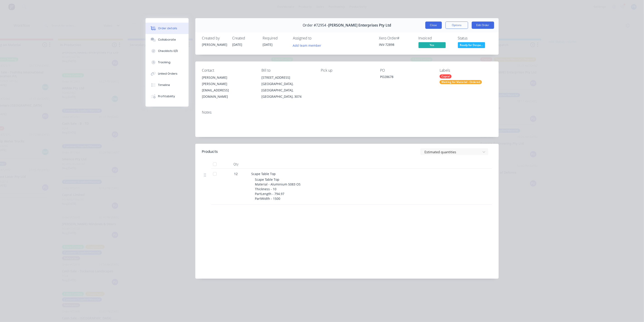  What do you see at coordinates (316, 38) in the screenshot?
I see `div: Assigned to` at bounding box center [316, 38].